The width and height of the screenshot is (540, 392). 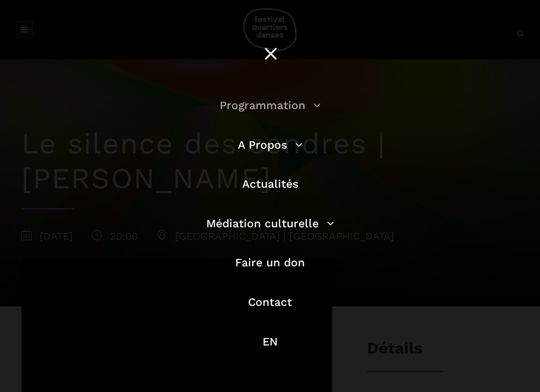 What do you see at coordinates (270, 223) in the screenshot?
I see `a: Médiation culturelle` at bounding box center [270, 223].